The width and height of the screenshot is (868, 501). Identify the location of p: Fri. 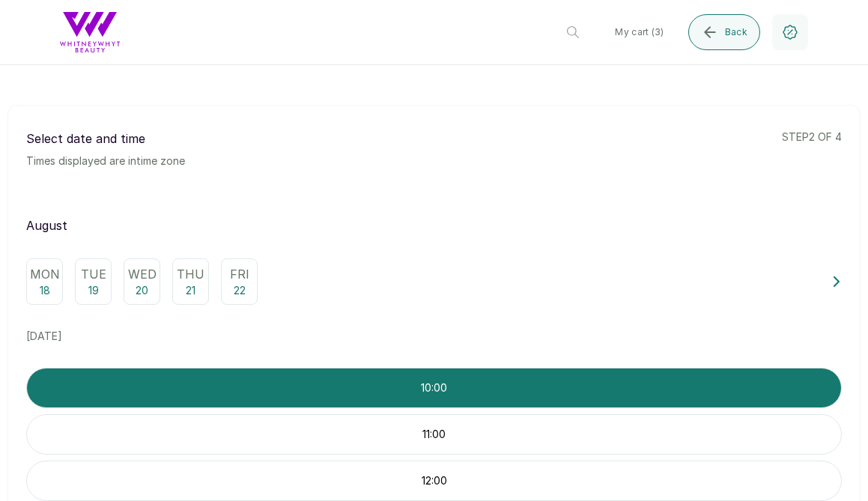
(239, 274).